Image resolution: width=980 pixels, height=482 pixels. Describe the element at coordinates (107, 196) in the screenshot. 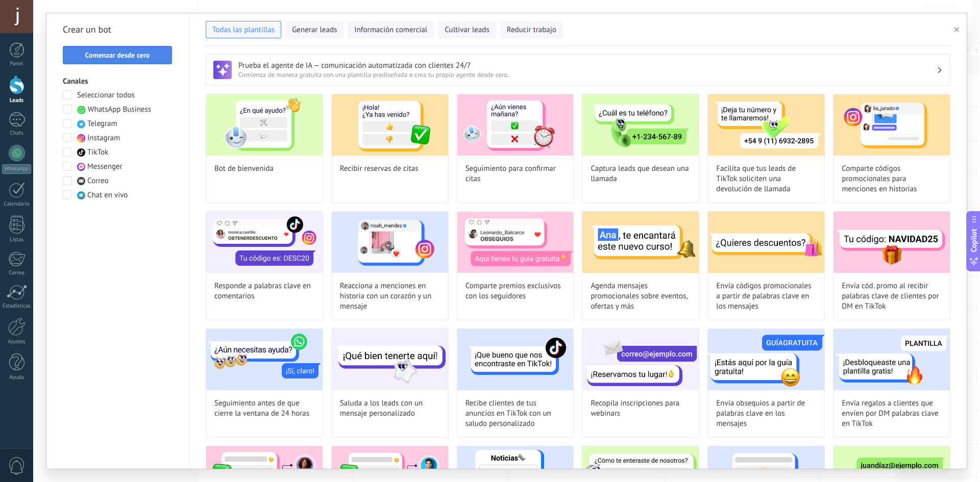

I see `span: Chat en vivo` at that location.